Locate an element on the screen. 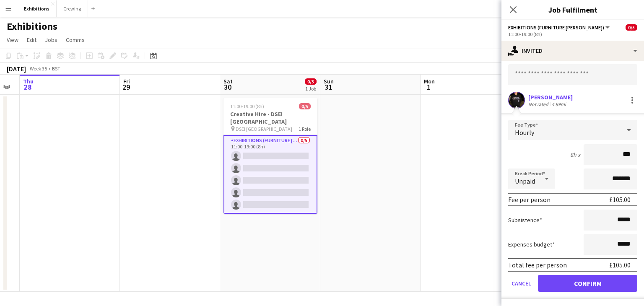 This screenshot has width=644, height=306. a: Jobs is located at coordinates (51, 40).